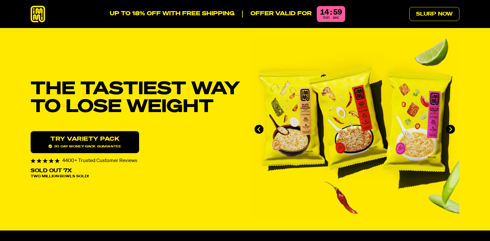 The image size is (490, 241). Describe the element at coordinates (135, 161) in the screenshot. I see `div: 4400+ Trusted Customer Reviews` at that location.